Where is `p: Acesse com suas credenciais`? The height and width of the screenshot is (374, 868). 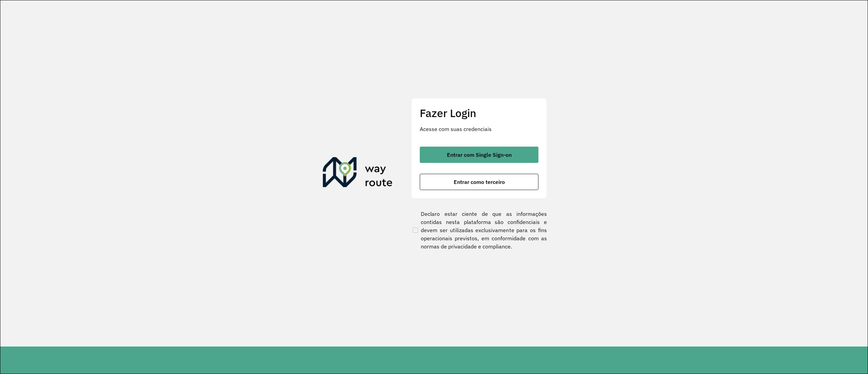 p: Acesse com suas credenciais is located at coordinates (479, 129).